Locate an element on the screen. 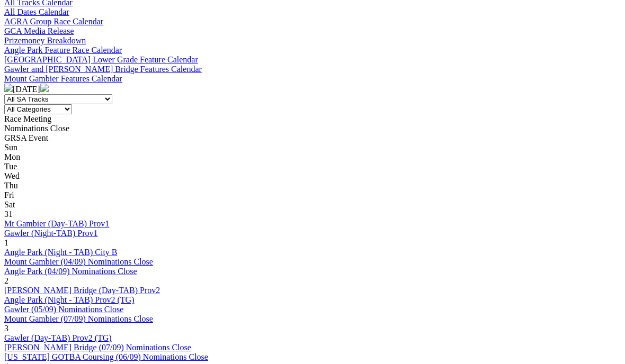  a: Gawler (05/09) Nominations Close is located at coordinates (64, 309).